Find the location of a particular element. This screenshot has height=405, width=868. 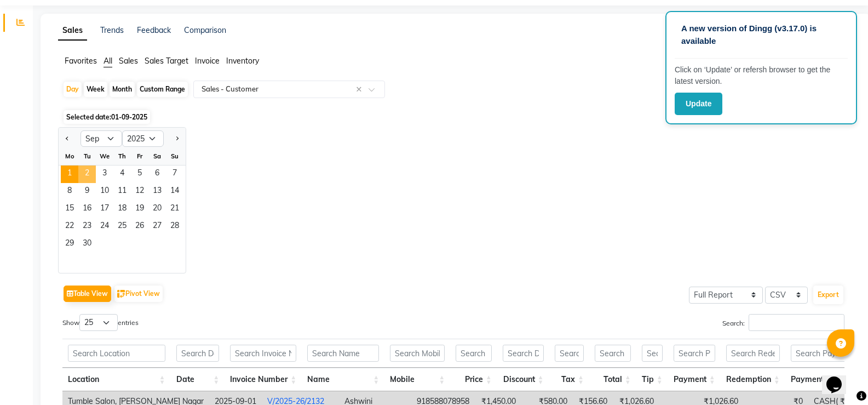

div: Saturday, September 13, 2025 is located at coordinates (157, 192).